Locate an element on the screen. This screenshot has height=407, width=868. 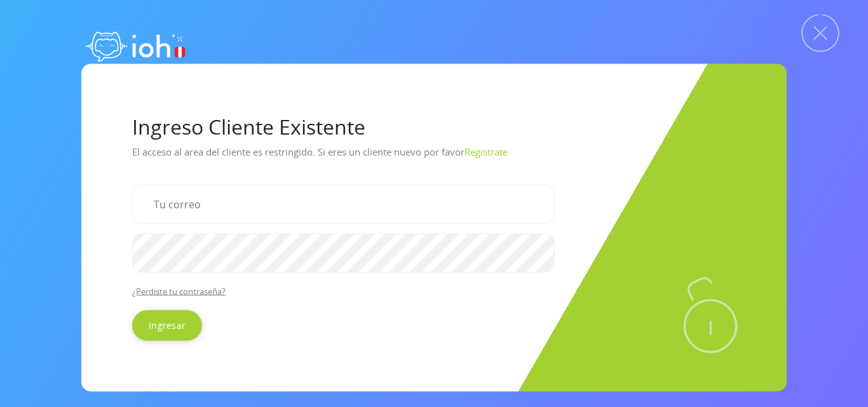
input: Ingresar is located at coordinates (168, 325).